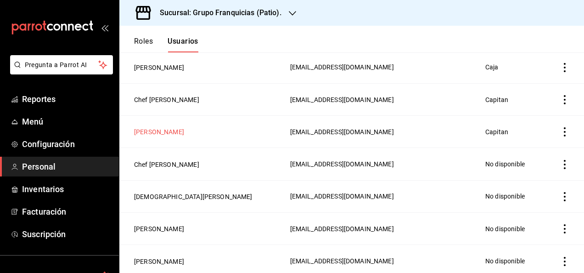  What do you see at coordinates (62, 65) in the screenshot?
I see `button: Pregunta a Parrot AI` at bounding box center [62, 65].